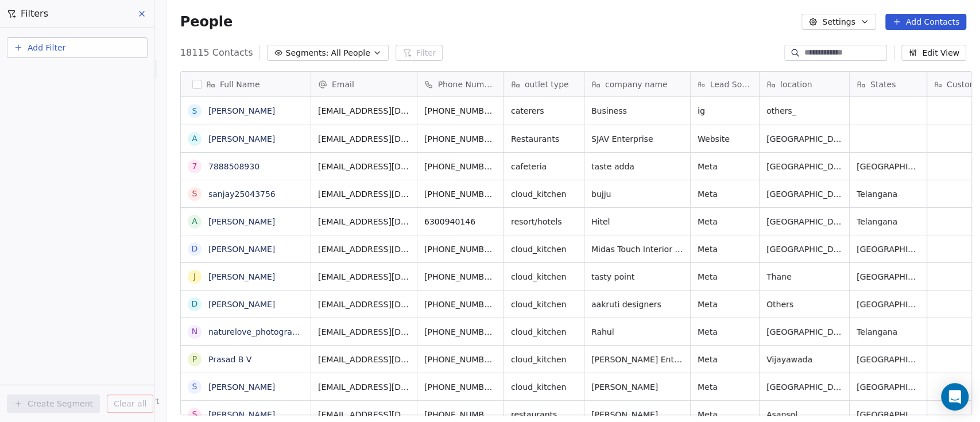  Describe the element at coordinates (206, 22) in the screenshot. I see `span: People` at that location.